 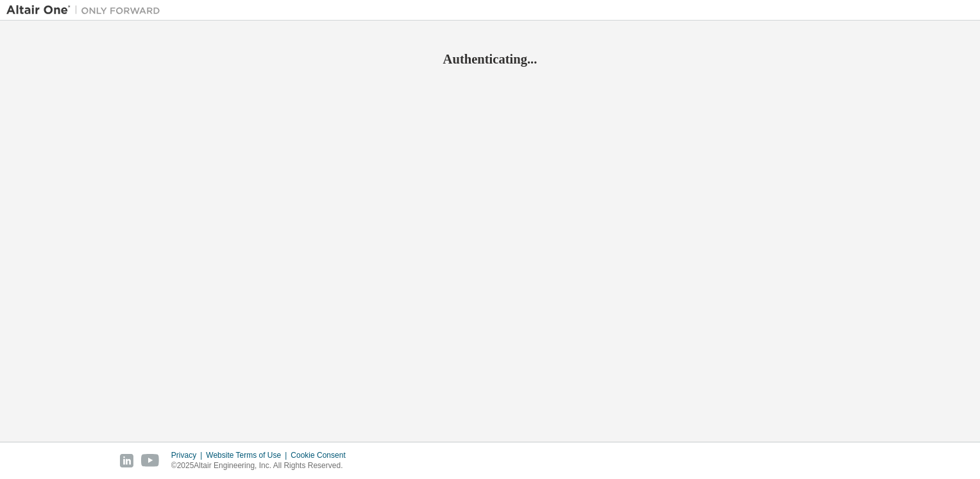 What do you see at coordinates (321, 455) in the screenshot?
I see `div: Cookie Consent` at bounding box center [321, 455].